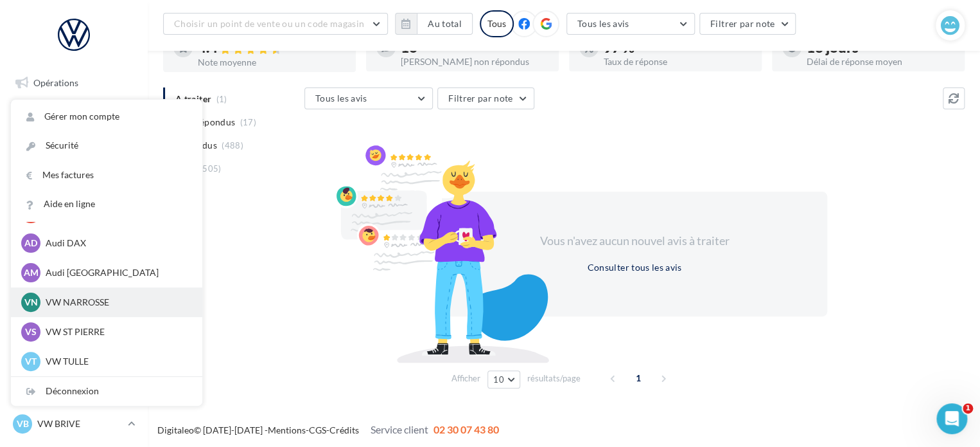 The height and width of the screenshot is (447, 980). What do you see at coordinates (31, 243) in the screenshot?
I see `span: AD` at bounding box center [31, 243].